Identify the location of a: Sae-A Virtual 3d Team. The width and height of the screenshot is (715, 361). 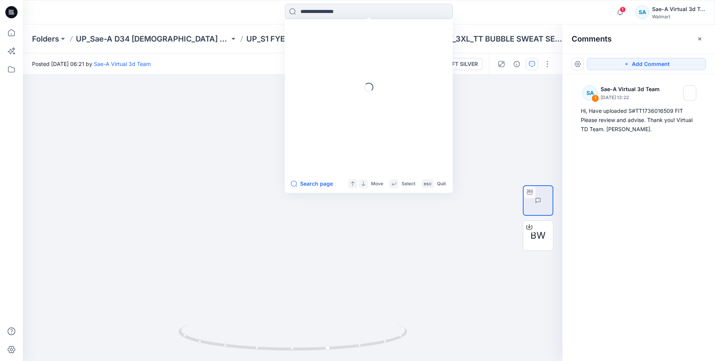
(122, 64).